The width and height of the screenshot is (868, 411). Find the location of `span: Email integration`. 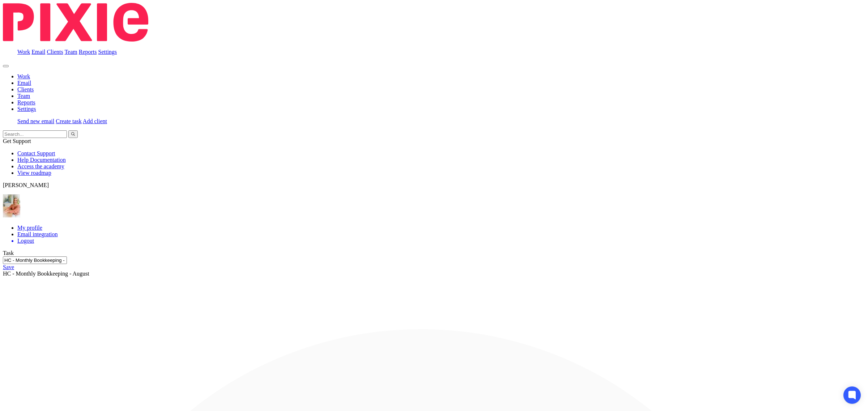

span: Email integration is located at coordinates (38, 234).